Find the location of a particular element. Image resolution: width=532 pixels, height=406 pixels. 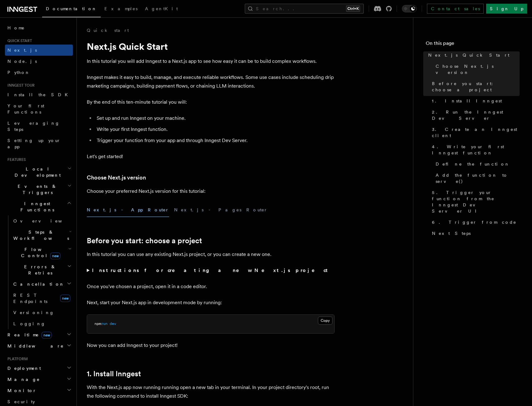

span: 3. Create an Inngest client is located at coordinates (476, 133).